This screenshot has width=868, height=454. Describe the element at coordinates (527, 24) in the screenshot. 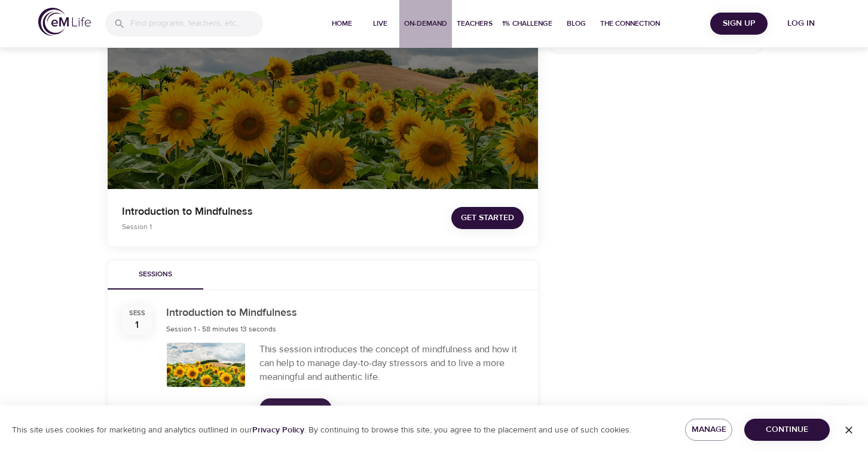

I see `span: 1% Challenge` at that location.